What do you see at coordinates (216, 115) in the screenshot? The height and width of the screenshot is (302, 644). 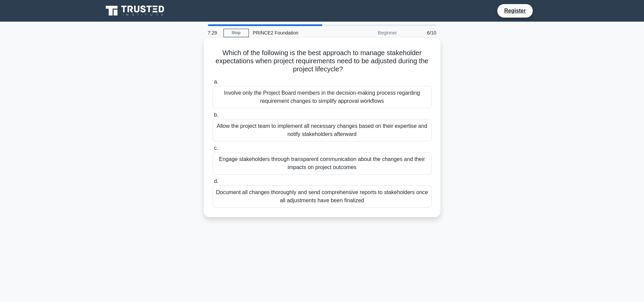 I see `span: b.` at bounding box center [216, 115].